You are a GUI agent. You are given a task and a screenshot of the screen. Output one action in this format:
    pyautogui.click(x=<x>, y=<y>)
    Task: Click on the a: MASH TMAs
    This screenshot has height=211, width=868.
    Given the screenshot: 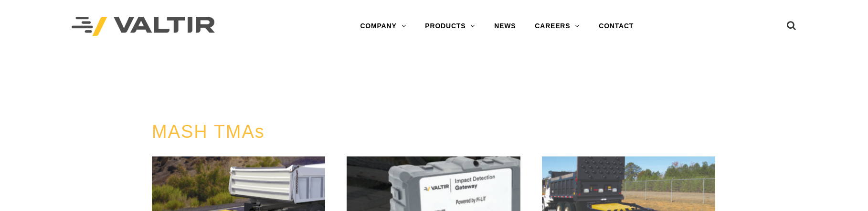 What is the action you would take?
    pyautogui.click(x=208, y=131)
    